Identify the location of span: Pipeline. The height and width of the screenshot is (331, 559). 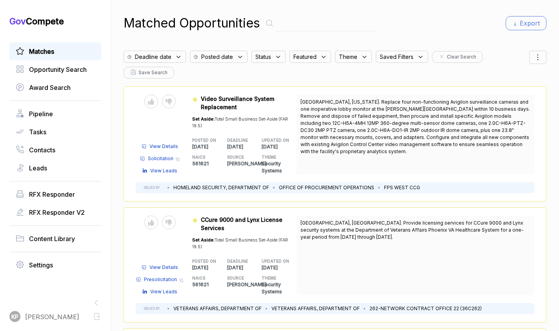
(41, 114).